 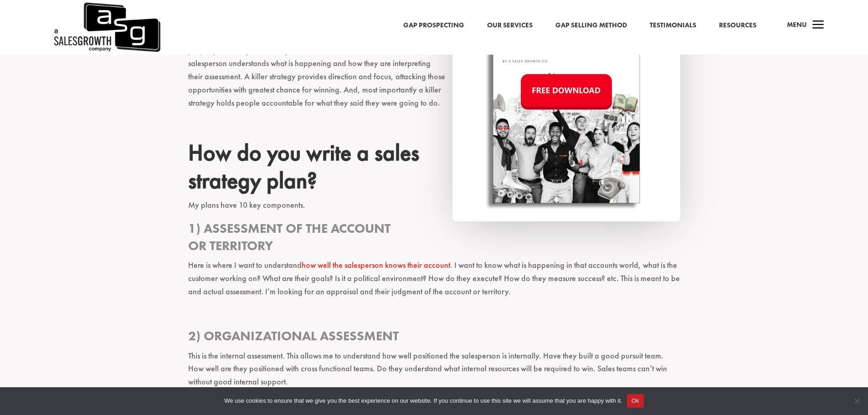 What do you see at coordinates (673, 26) in the screenshot?
I see `a: Testimonials` at bounding box center [673, 26].